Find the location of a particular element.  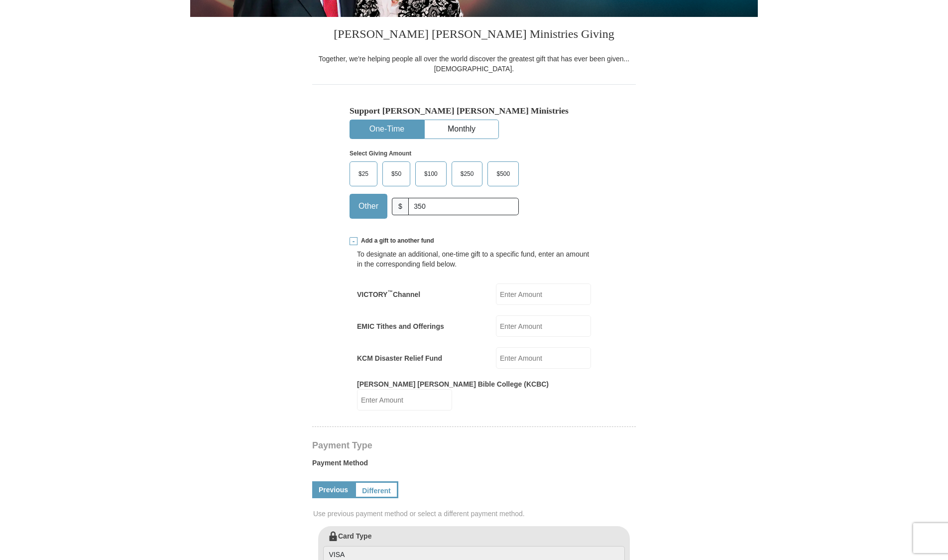

div: Together, we're helping people all over the world discover the greatest gift that has ever been g... is located at coordinates (474, 64).